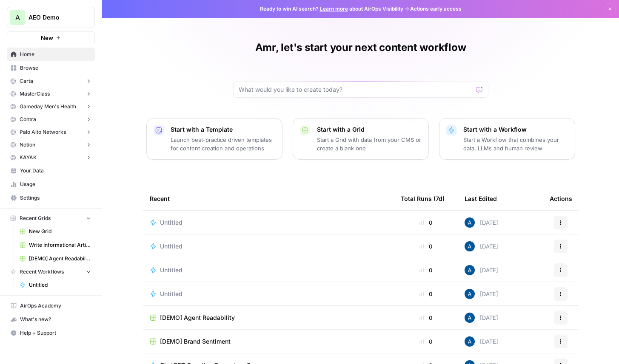 This screenshot has height=364, width=619. What do you see at coordinates (43, 132) in the screenshot?
I see `span: Palo Alto Networks` at bounding box center [43, 132].